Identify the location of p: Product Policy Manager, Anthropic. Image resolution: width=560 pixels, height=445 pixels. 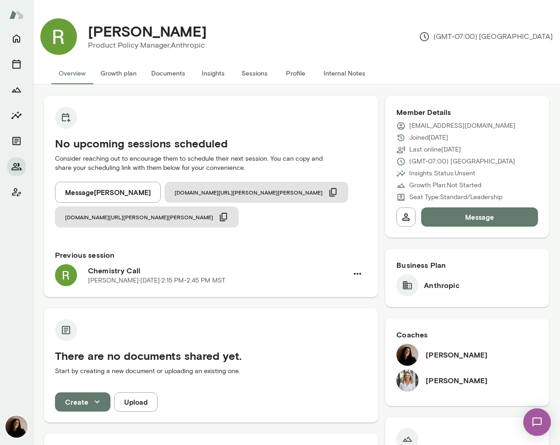
(147, 45).